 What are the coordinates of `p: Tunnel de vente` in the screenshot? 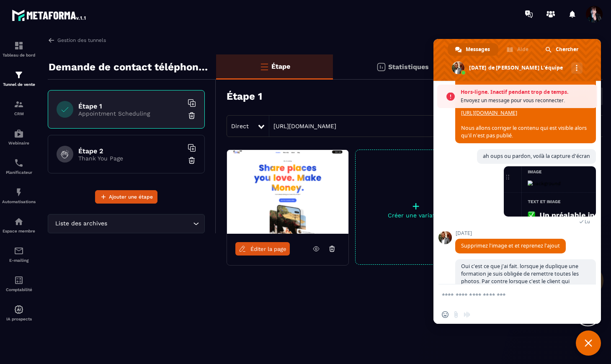 It's located at (19, 84).